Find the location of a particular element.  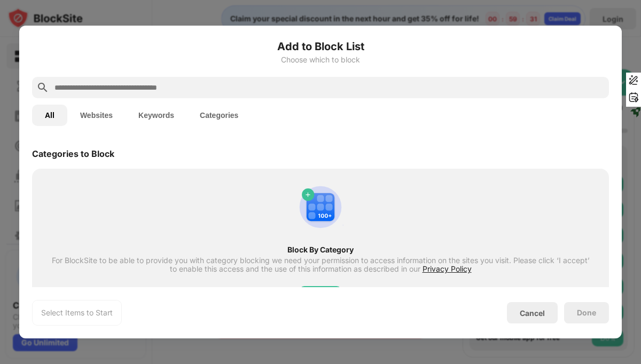

button: All is located at coordinates (50, 115).